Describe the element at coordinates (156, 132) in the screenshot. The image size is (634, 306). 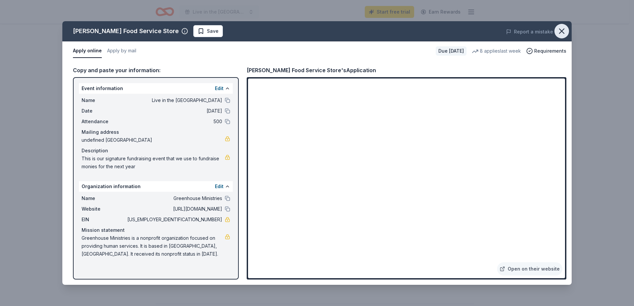
I see `div: Mailing address` at that location.